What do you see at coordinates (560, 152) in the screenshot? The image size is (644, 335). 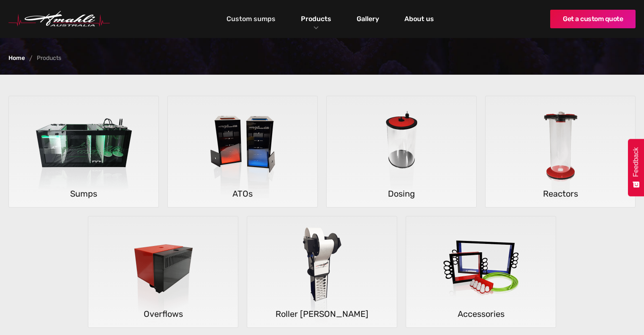 I see `img: Reactors` at bounding box center [560, 152].